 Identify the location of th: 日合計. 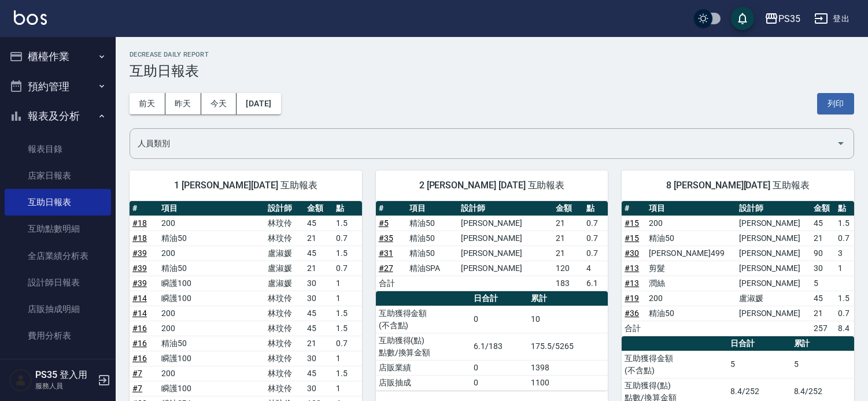
(499, 299).